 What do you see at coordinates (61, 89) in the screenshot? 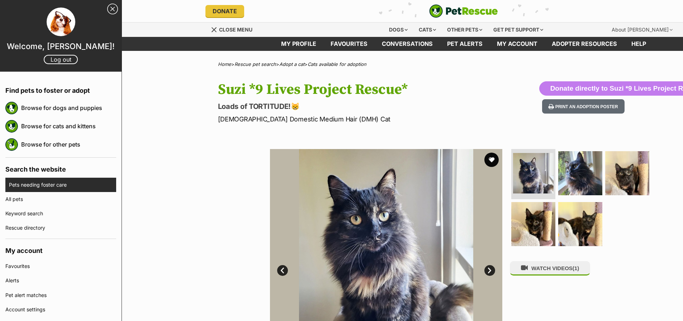
I see `h4: Find pets to foster or adopt` at bounding box center [61, 89].